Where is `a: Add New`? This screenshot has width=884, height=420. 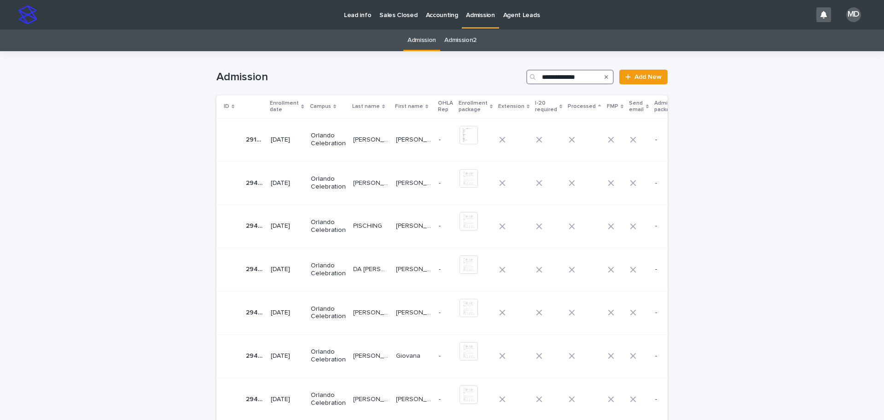
a: Add New is located at coordinates (643, 77).